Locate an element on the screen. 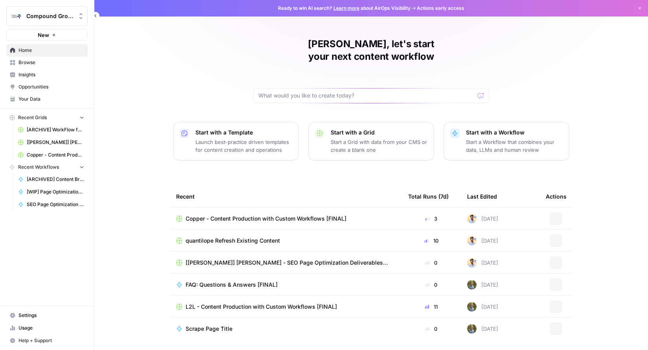 The width and height of the screenshot is (648, 350). a: Settings is located at coordinates (47, 315).